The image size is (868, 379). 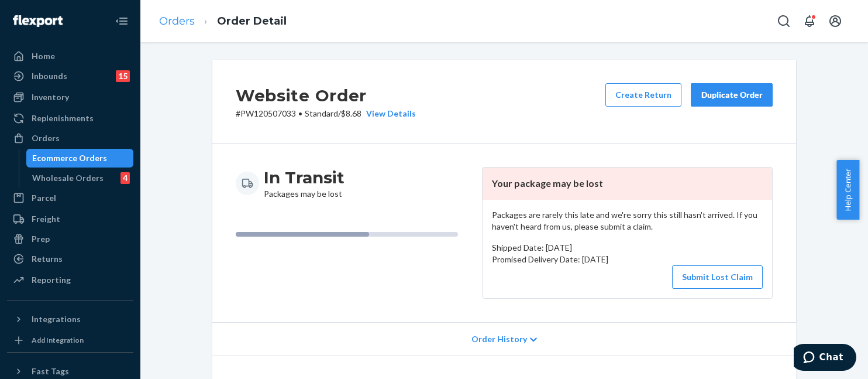 I want to click on div: Replenishments, so click(x=62, y=118).